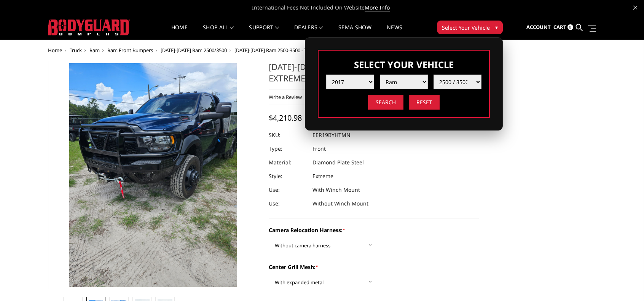 The height and width of the screenshot is (301, 644). I want to click on dd: Front, so click(319, 149).